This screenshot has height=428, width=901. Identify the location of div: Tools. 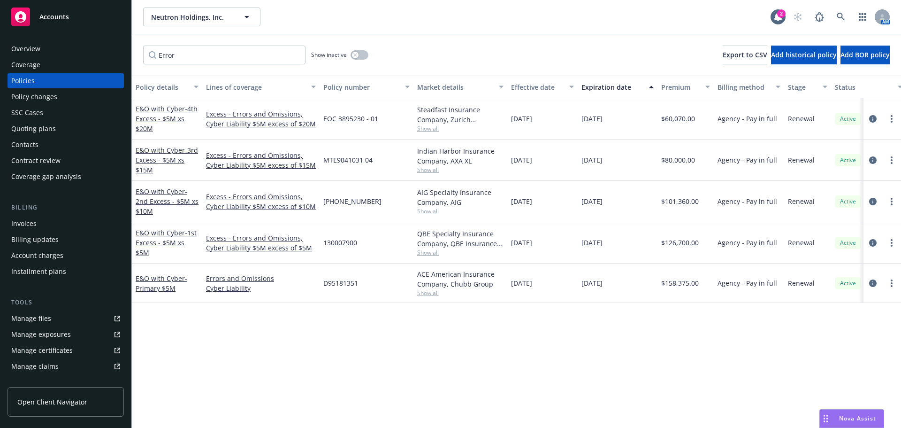
(66, 302).